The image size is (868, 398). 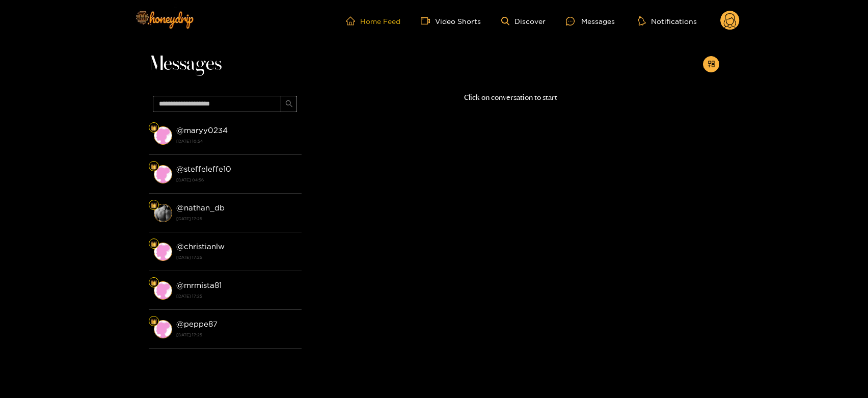 What do you see at coordinates (289, 104) in the screenshot?
I see `span: search` at bounding box center [289, 104].